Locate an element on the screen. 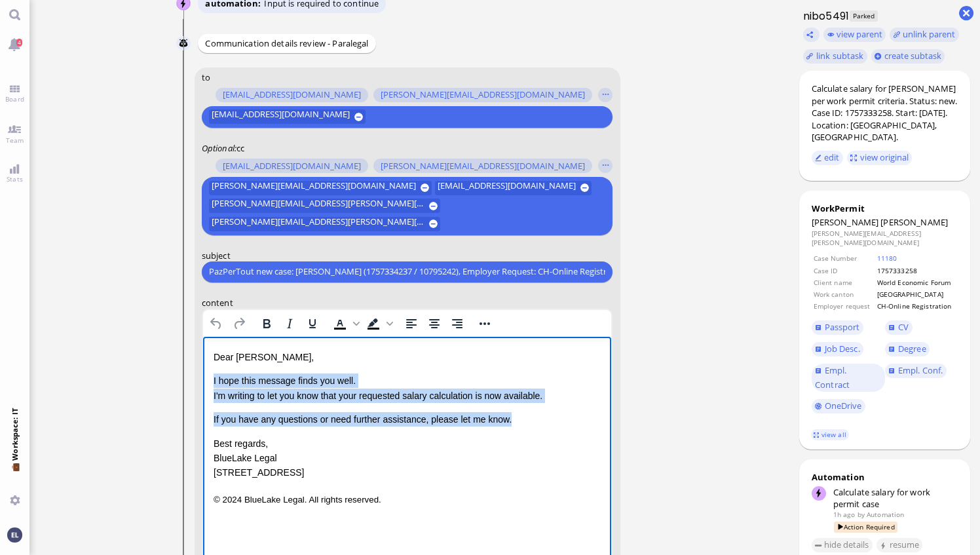 The image size is (980, 555). span: Job Desc. is located at coordinates (843, 348).